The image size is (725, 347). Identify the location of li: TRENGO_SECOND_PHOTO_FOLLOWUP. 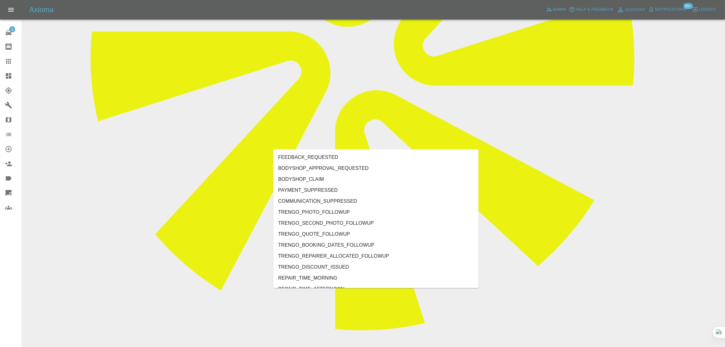
(376, 223).